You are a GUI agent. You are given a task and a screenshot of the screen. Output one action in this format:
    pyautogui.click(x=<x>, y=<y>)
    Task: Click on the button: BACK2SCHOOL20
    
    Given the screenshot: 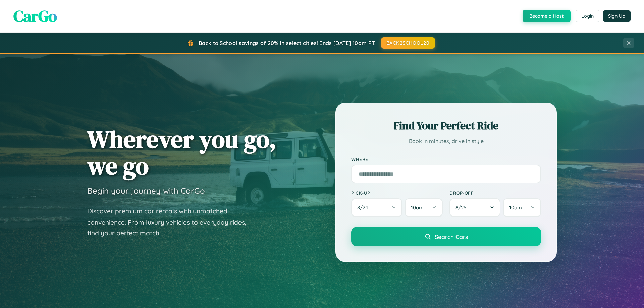 What is the action you would take?
    pyautogui.click(x=408, y=43)
    